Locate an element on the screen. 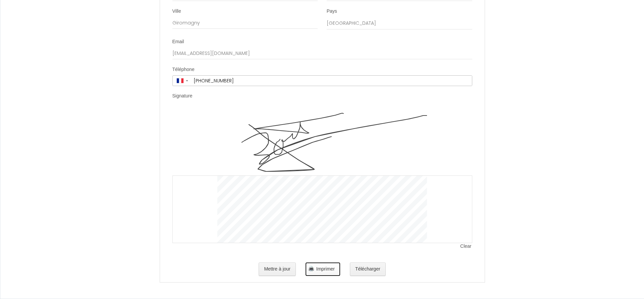 This screenshot has height=299, width=644. label: Téléphone is located at coordinates (184, 70).